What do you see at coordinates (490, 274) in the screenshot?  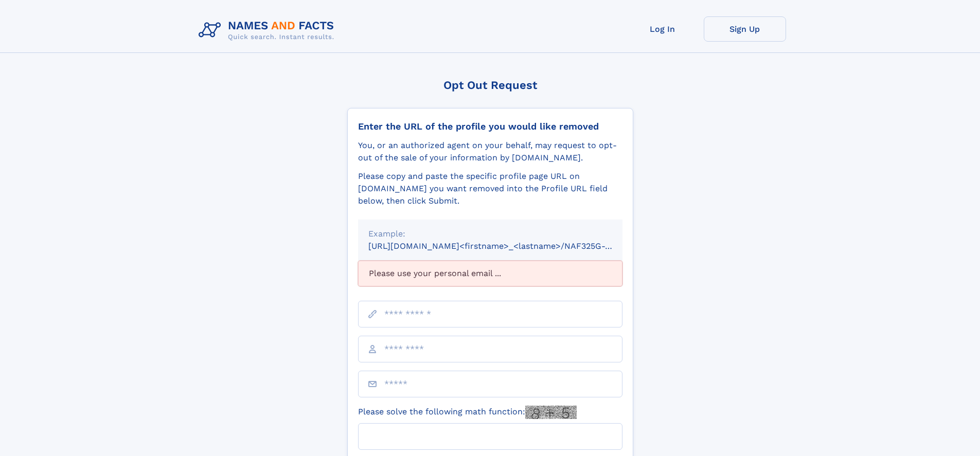 I see `div: Please use your personal email ...` at bounding box center [490, 274].